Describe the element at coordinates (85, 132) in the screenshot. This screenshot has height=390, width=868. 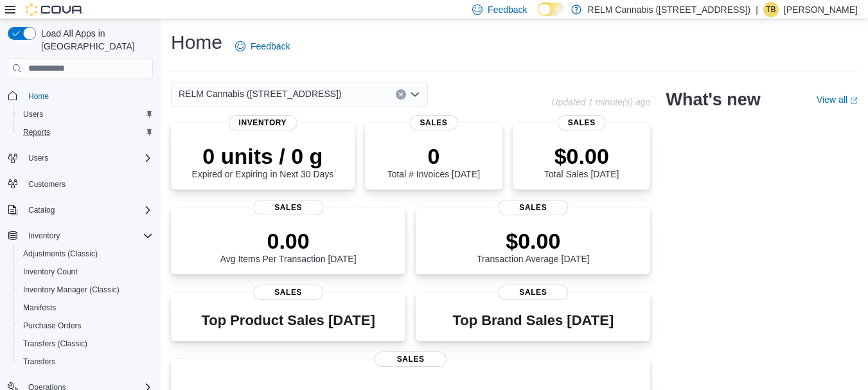
I see `button: Reports` at that location.